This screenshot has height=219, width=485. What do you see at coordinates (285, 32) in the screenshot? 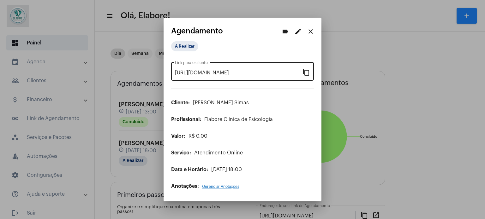
I see `mat-icon: videocam` at bounding box center [285, 32].